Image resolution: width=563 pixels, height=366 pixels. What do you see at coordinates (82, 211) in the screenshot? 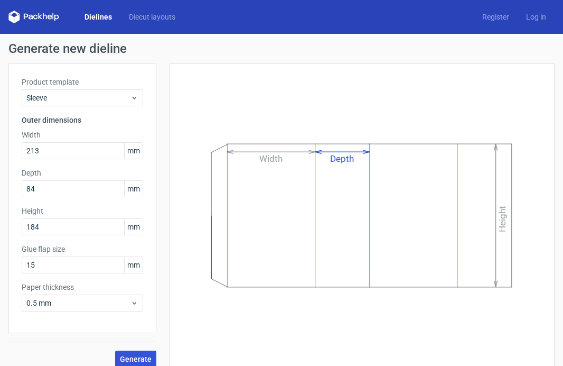
I see `label: Height` at bounding box center [82, 211].